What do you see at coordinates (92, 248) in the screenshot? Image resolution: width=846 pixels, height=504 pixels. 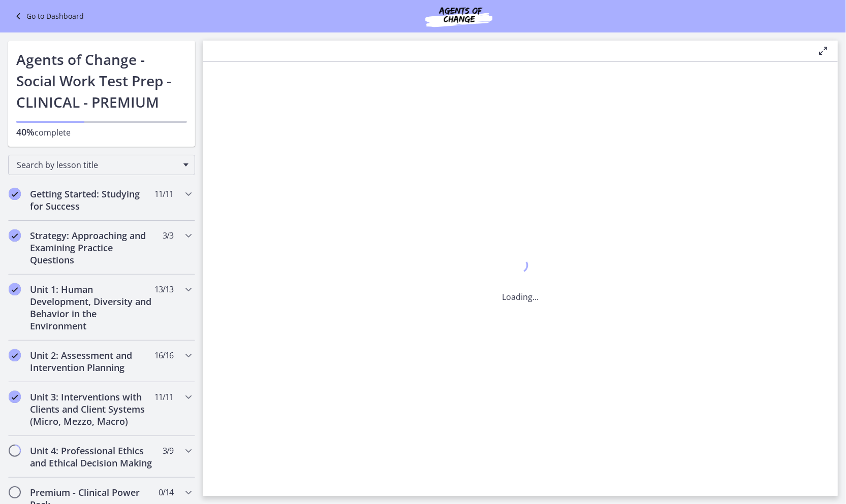 I see `h2: Strategy: Approaching and Examining Practice Questions` at bounding box center [92, 248].